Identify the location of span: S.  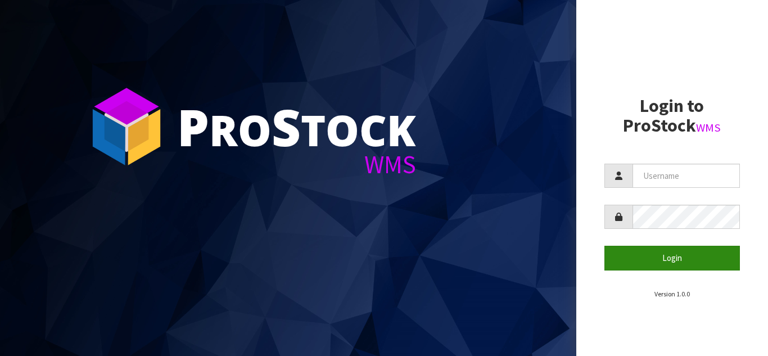
(286, 126).